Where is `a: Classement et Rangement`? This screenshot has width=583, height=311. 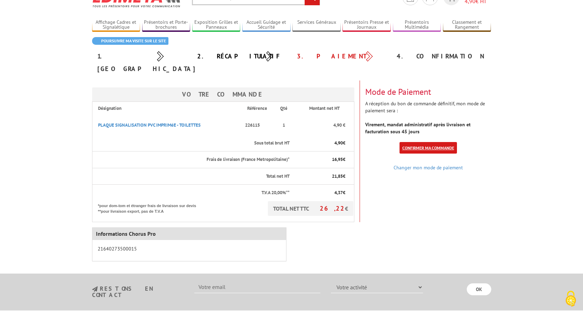 a: Classement et Rangement is located at coordinates (467, 25).